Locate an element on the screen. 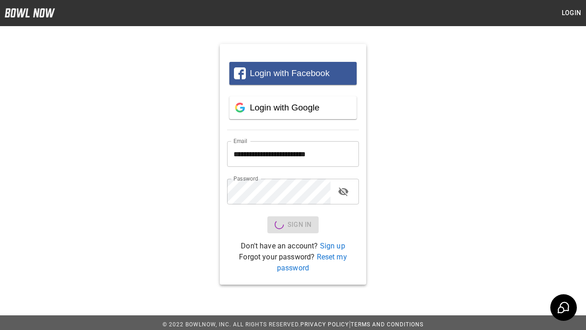 This screenshot has height=330, width=586. button: Login with Facebook is located at coordinates (293, 73).